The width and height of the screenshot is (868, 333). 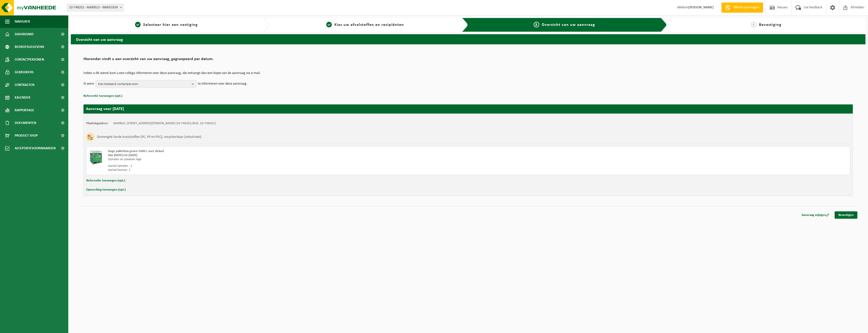 What do you see at coordinates (742, 7) in the screenshot?
I see `a: Offerte aanvragen` at bounding box center [742, 7].